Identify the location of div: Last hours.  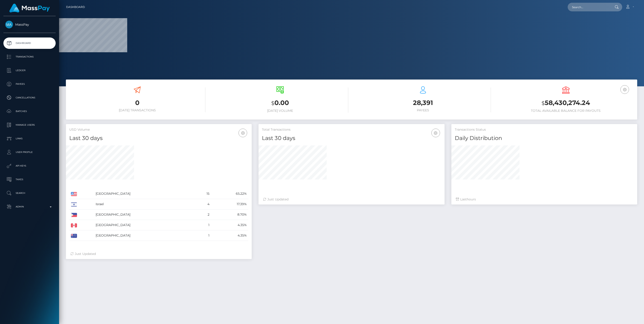
(544, 199).